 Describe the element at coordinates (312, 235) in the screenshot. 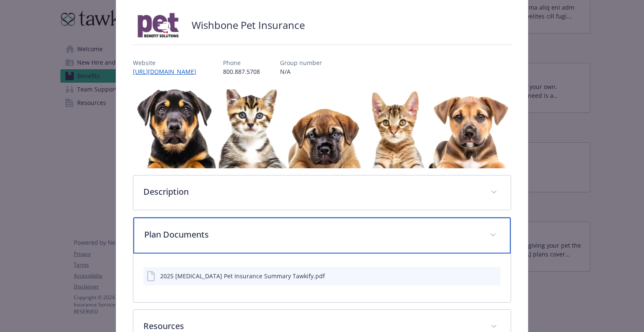

I see `p: Plan Documents` at that location.